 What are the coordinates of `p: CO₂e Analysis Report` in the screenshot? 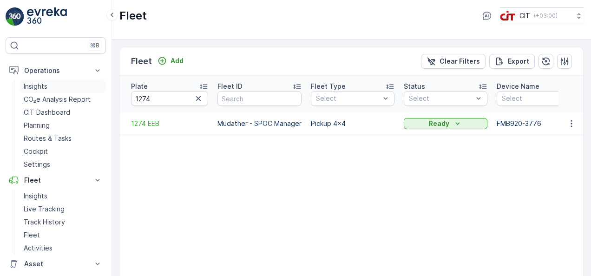 It's located at (57, 99).